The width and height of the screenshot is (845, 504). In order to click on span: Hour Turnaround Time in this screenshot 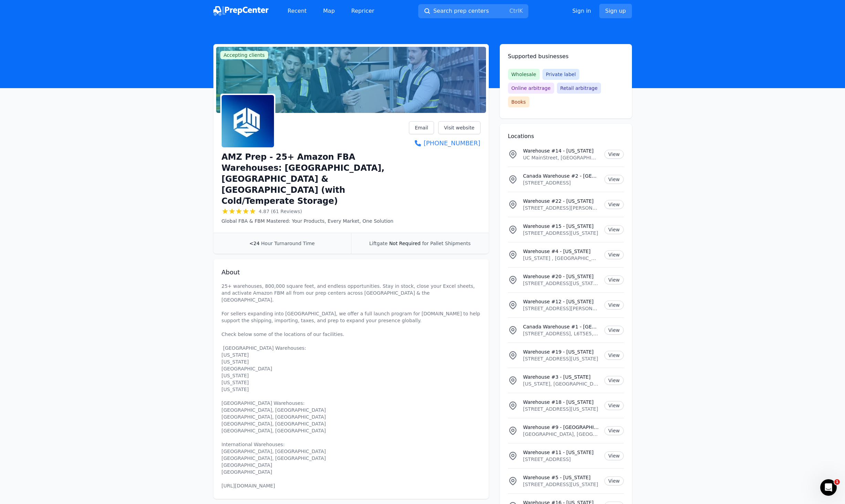, I will do `click(288, 244)`.